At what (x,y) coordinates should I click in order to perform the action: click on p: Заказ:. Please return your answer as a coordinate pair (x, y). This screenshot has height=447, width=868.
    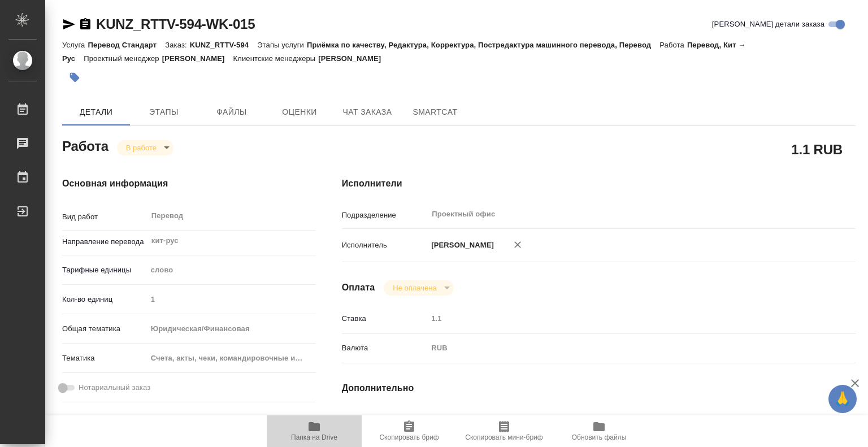
    Looking at the image, I should click on (177, 45).